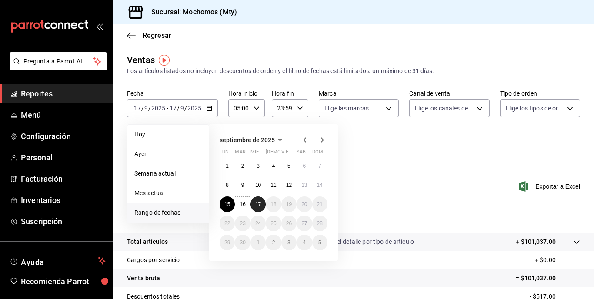 Image resolution: width=594 pixels, height=299 pixels. I want to click on div: Ventas, so click(141, 60).